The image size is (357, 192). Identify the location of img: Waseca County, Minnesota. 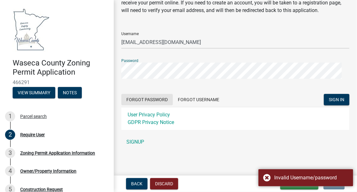
(31, 29).